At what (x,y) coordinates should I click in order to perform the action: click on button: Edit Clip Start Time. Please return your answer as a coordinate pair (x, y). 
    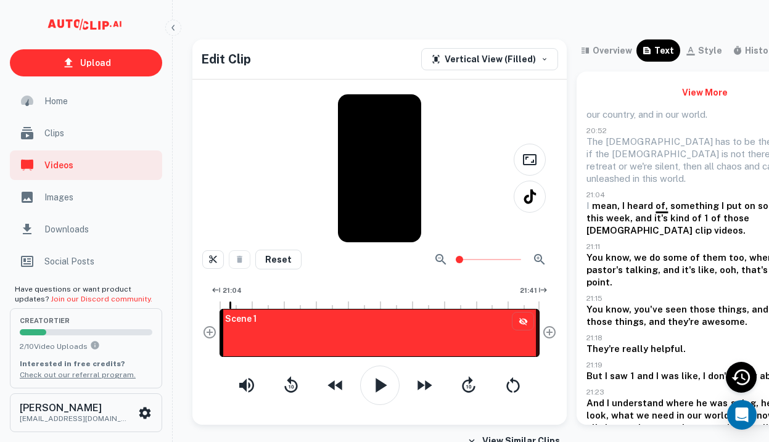
    Looking at the image, I should click on (226, 290).